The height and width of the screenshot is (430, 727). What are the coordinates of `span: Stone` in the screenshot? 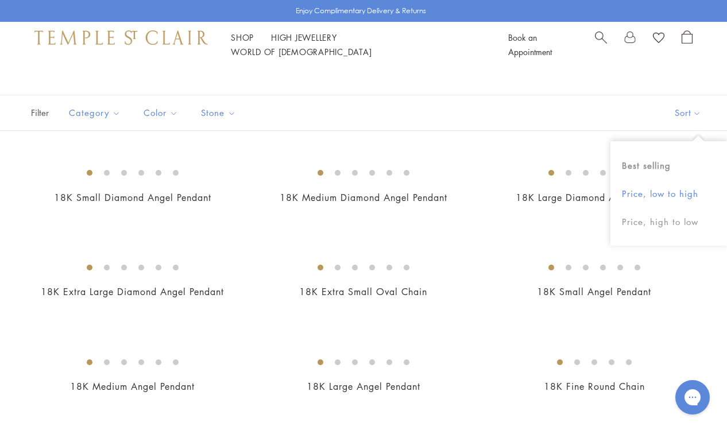 It's located at (220, 112).